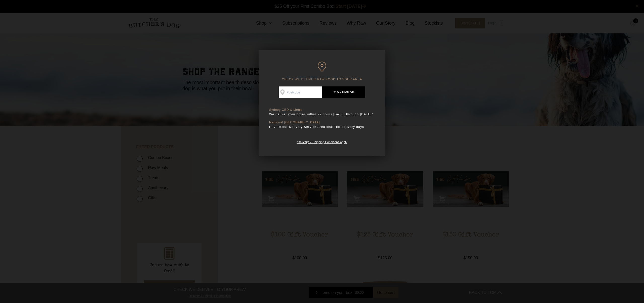 The width and height of the screenshot is (644, 303). What do you see at coordinates (322, 127) in the screenshot?
I see `p: Review our Delivery Service Area chart for delivery days` at bounding box center [322, 127].